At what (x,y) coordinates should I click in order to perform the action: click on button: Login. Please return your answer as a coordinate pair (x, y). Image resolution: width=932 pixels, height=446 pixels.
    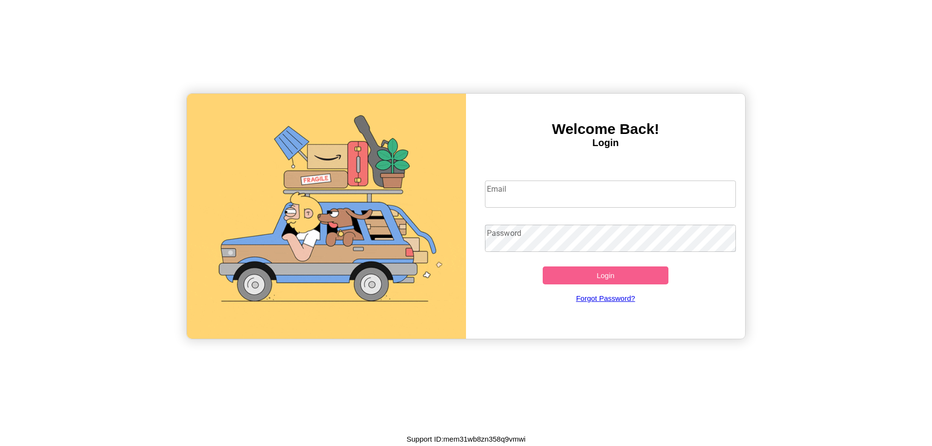
    Looking at the image, I should click on (605, 275).